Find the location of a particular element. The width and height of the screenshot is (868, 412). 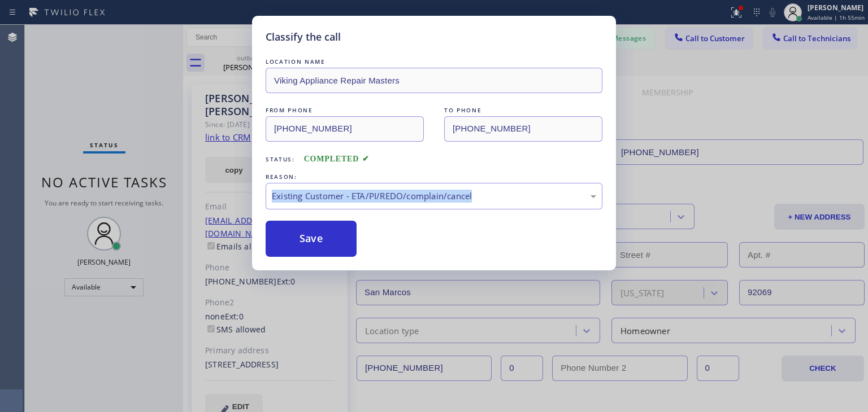

button: Save is located at coordinates (311, 239).